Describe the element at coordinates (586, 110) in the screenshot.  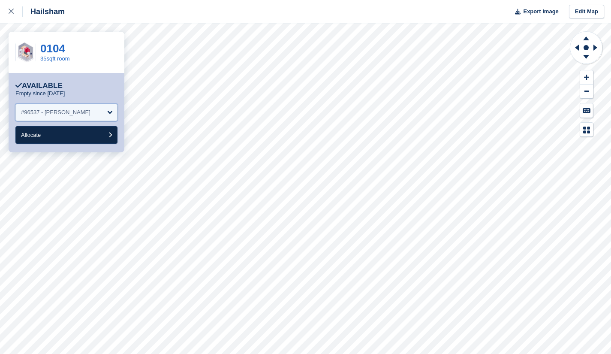
I see `button: Keyboard Shortcuts` at that location.